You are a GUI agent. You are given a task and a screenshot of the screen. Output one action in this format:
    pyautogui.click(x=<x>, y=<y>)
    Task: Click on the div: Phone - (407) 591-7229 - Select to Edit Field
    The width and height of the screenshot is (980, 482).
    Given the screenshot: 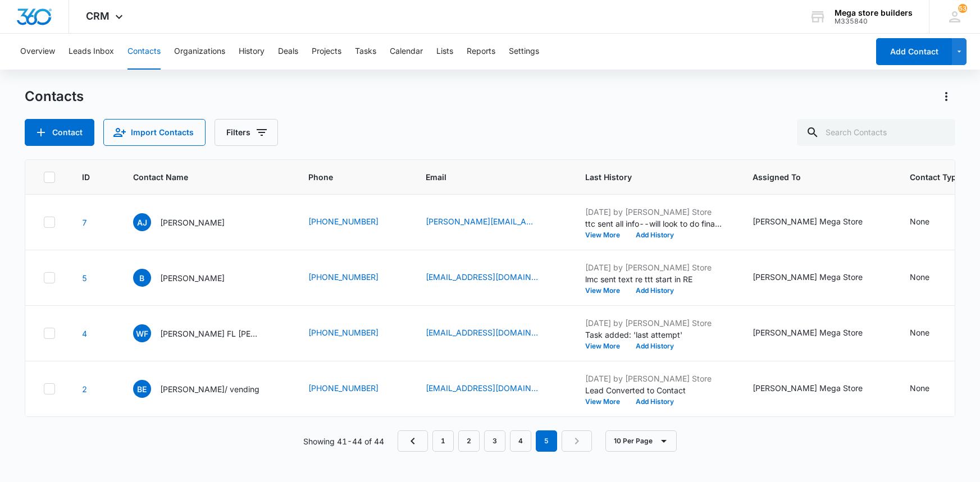 What is the action you would take?
    pyautogui.click(x=353, y=333)
    